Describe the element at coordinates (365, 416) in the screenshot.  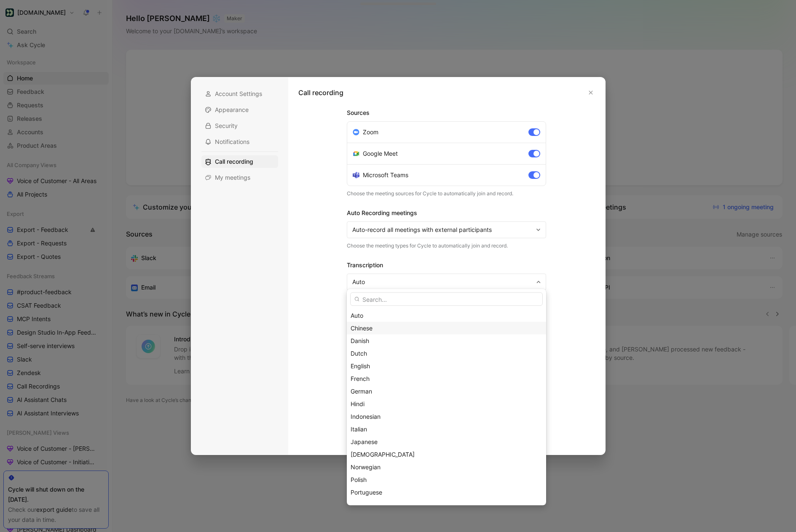
I see `span: Indonesian` at that location.